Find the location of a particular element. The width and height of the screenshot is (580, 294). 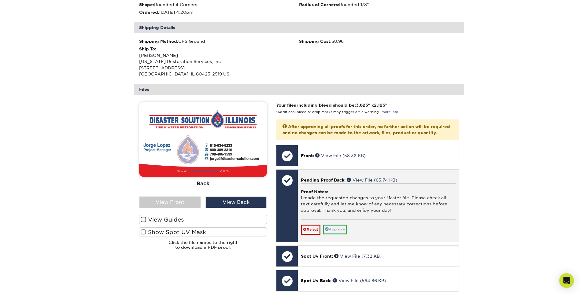

strong: Shipping Cost: is located at coordinates (315, 41).